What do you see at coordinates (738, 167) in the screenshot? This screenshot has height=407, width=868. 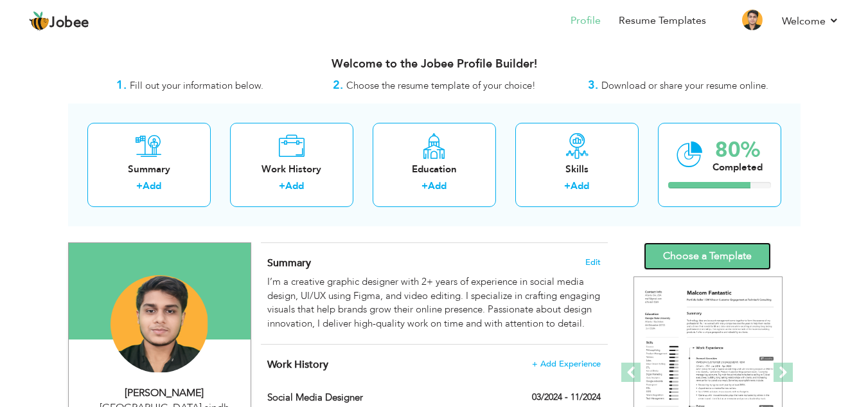 I see `div: Completed` at bounding box center [738, 167].